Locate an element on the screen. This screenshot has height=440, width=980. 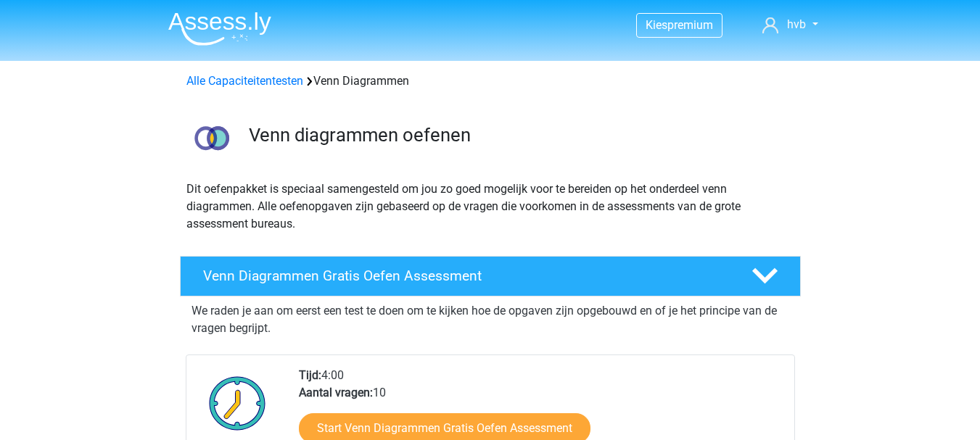
span: Kies is located at coordinates (657, 24).